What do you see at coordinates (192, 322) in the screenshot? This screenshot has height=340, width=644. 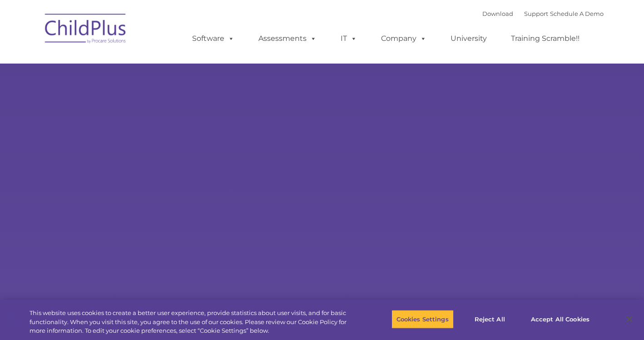 I see `div: This website uses cookies to create a better user experience, provide statistics about user visit...` at bounding box center [192, 322].